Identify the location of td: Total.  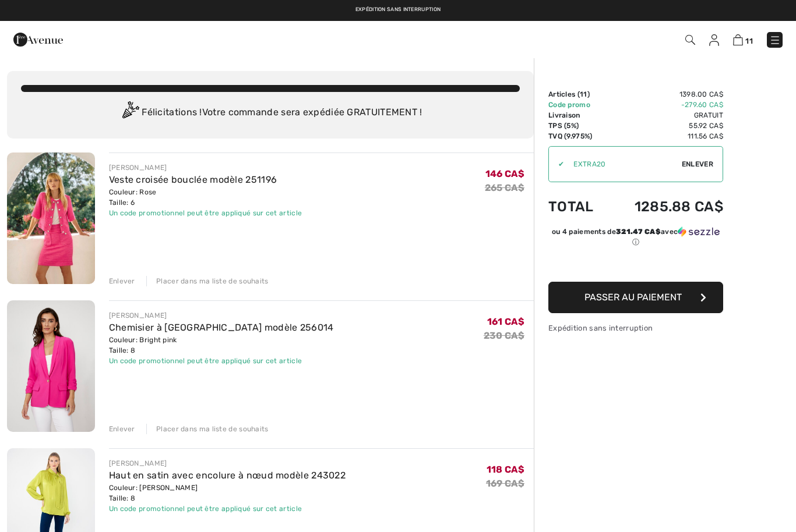
(577, 207).